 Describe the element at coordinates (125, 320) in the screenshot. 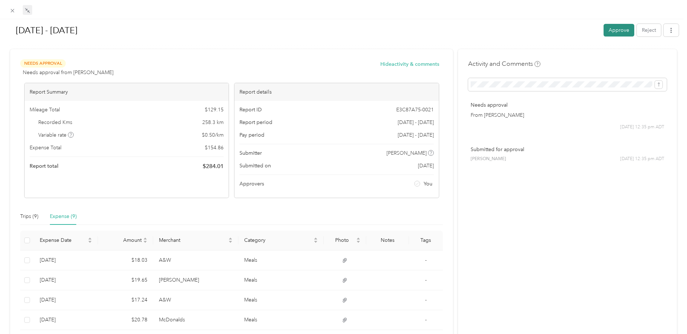

I see `td: $20.78` at that location.